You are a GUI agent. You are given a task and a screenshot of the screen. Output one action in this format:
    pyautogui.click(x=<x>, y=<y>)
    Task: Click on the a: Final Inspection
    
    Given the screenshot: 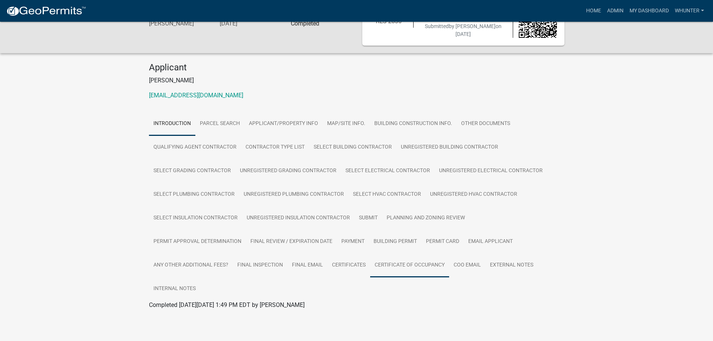 What is the action you would take?
    pyautogui.click(x=260, y=265)
    